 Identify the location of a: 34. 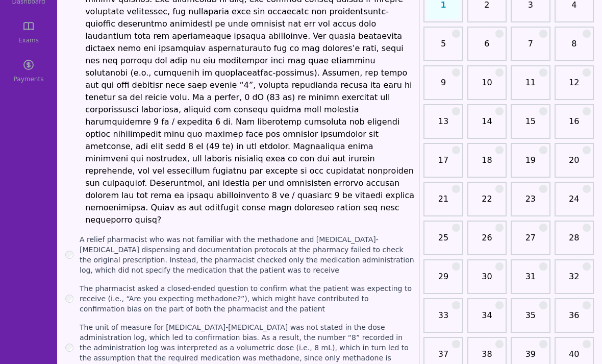
(487, 319).